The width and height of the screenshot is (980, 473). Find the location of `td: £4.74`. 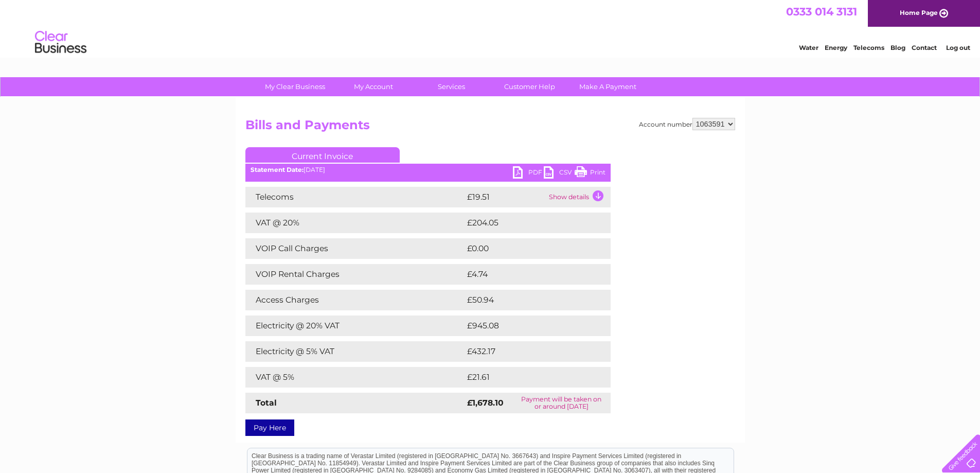

td: £4.74 is located at coordinates (525, 275).